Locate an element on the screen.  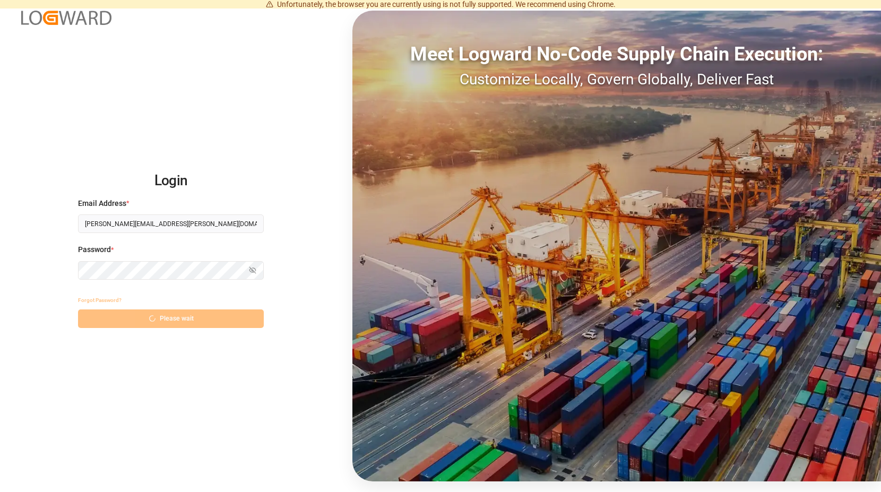
div: Meet Logward No-Code Supply Chain Execution: is located at coordinates (617, 54).